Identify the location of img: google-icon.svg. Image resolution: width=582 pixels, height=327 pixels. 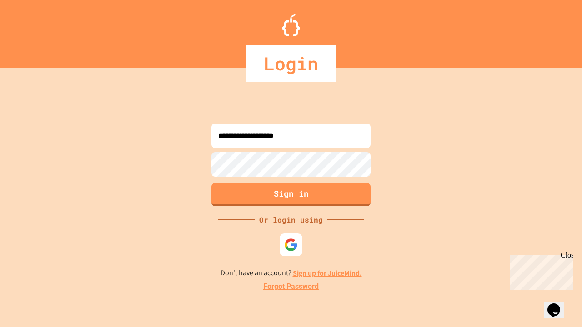
(291, 245).